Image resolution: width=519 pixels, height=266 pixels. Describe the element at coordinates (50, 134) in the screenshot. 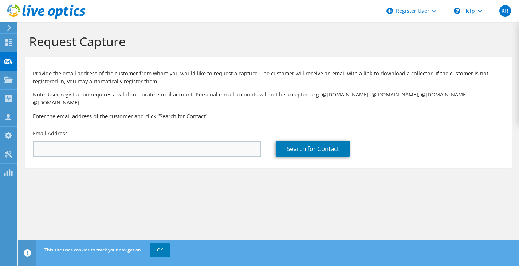

I see `label: Email Address` at that location.